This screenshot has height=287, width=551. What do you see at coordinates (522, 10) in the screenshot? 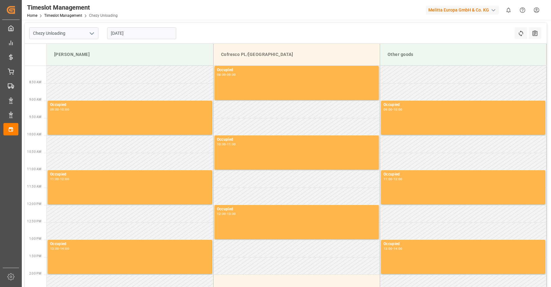
I see `button: Help Center` at bounding box center [522, 10].